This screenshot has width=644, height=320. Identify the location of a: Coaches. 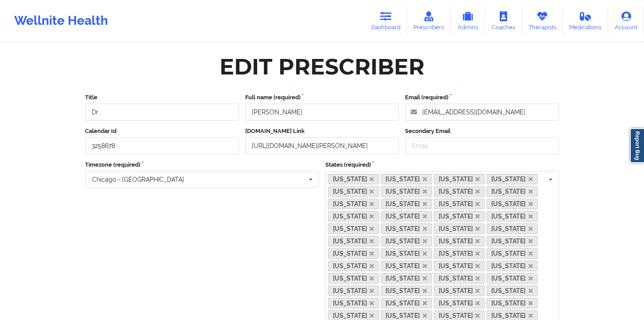
(503, 21).